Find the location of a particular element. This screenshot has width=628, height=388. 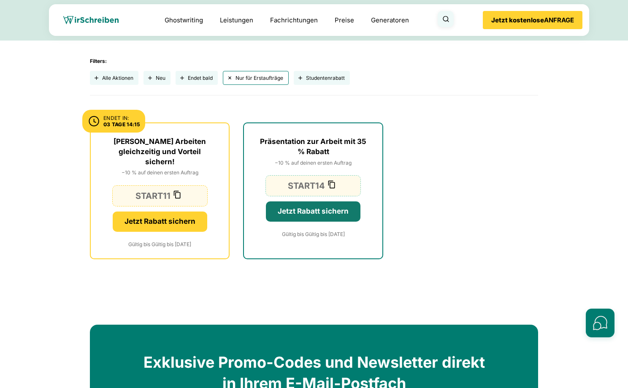

a: Preise is located at coordinates (344, 20).